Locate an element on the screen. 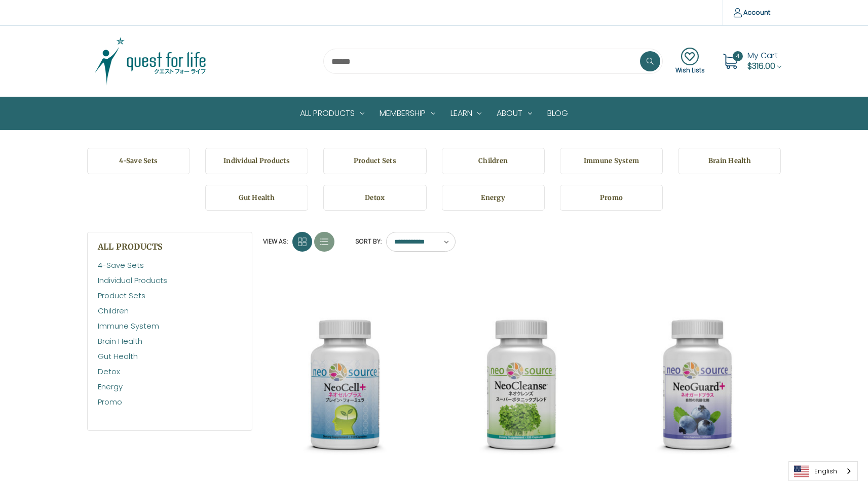 The height and width of the screenshot is (481, 868). h5: Detox is located at coordinates (375, 198).